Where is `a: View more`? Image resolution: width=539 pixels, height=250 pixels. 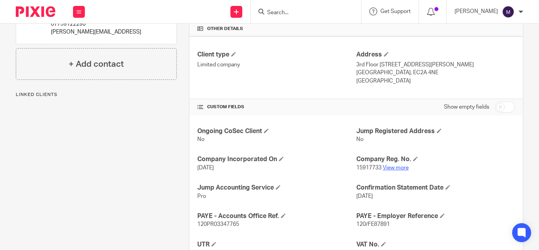 a: View more is located at coordinates (396, 168).